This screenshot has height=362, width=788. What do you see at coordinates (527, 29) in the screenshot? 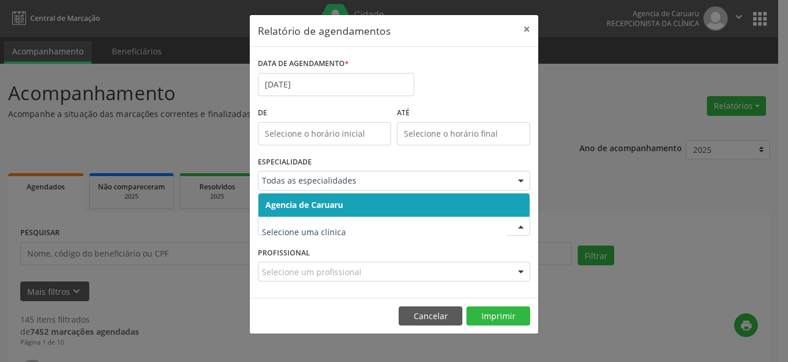
I see `button: Close` at bounding box center [527, 29].